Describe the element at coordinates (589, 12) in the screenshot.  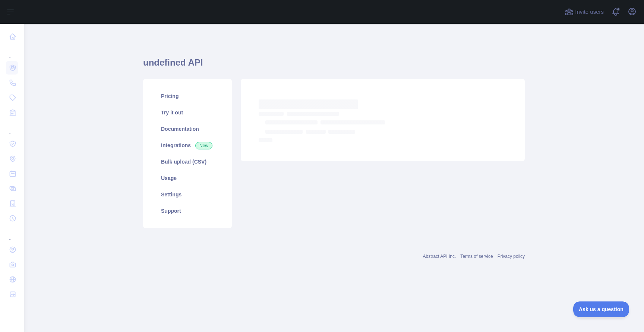
I see `span: Invite users` at that location.